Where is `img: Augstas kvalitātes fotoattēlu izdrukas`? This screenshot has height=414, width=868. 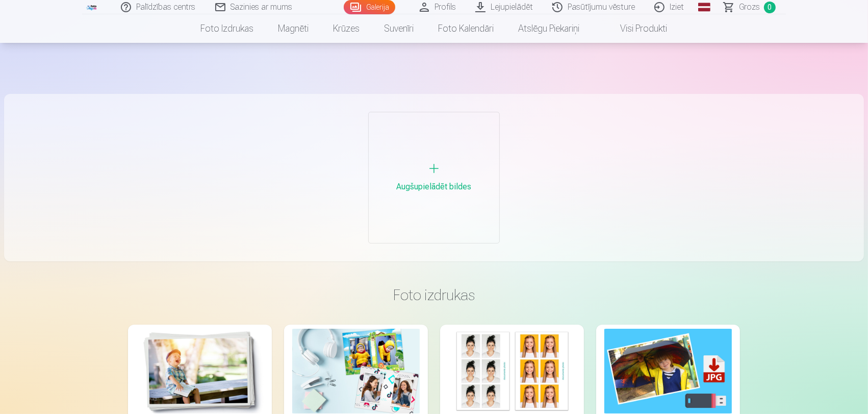 img: Augstas kvalitātes fotoattēlu izdrukas is located at coordinates (200, 371).